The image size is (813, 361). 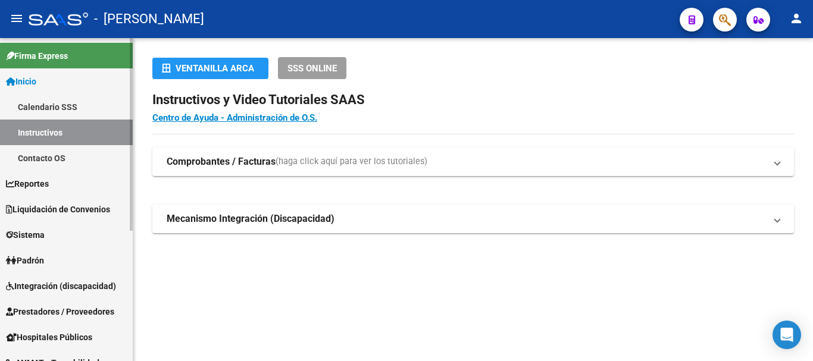 What do you see at coordinates (58, 209) in the screenshot?
I see `span: Liquidación de Convenios` at bounding box center [58, 209].